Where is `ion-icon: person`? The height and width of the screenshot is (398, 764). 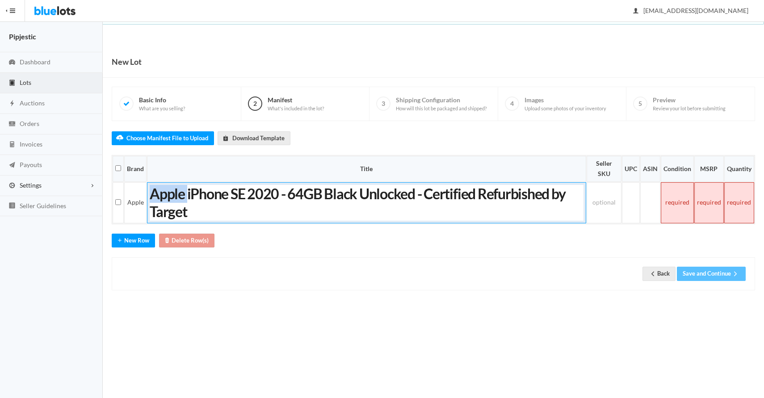 ion-icon: person is located at coordinates (636, 11).